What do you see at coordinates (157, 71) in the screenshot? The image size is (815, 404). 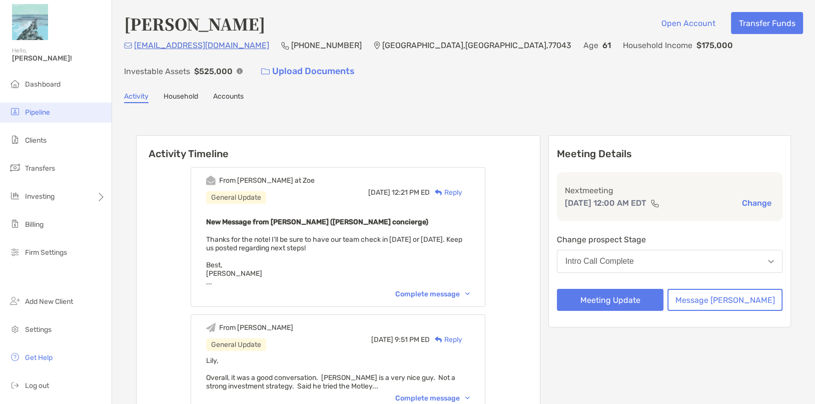 I see `p: Investable Assets` at bounding box center [157, 71].